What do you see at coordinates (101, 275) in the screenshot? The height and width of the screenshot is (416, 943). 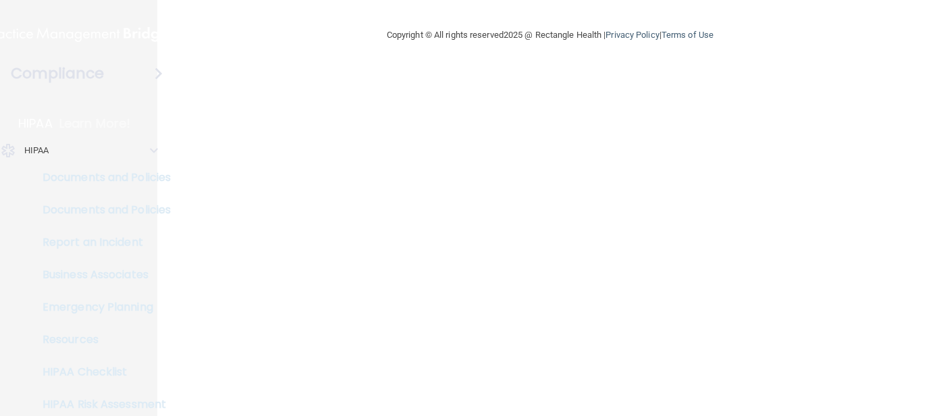 I see `p: Business Associates` at bounding box center [101, 275].